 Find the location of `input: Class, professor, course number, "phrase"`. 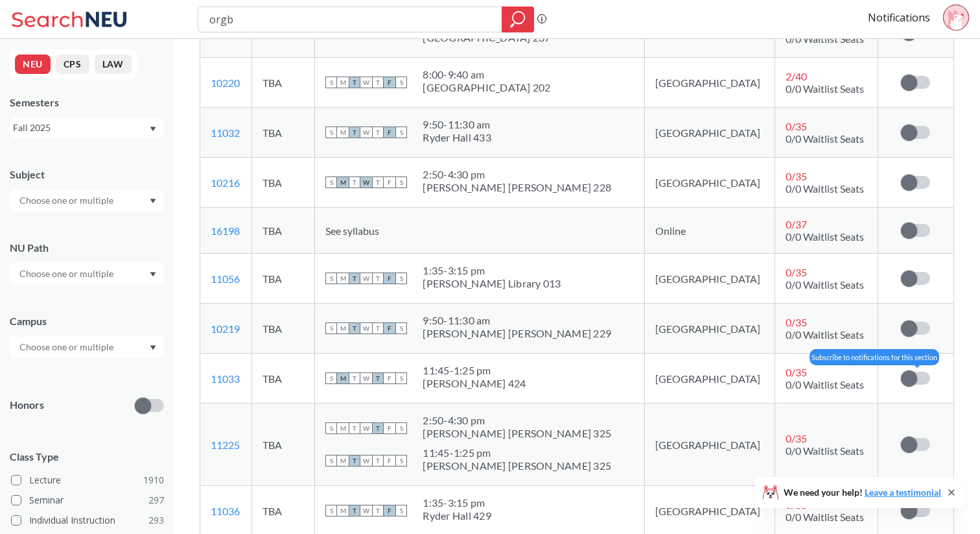

input: Class, professor, course number, "phrase" is located at coordinates (350, 19).